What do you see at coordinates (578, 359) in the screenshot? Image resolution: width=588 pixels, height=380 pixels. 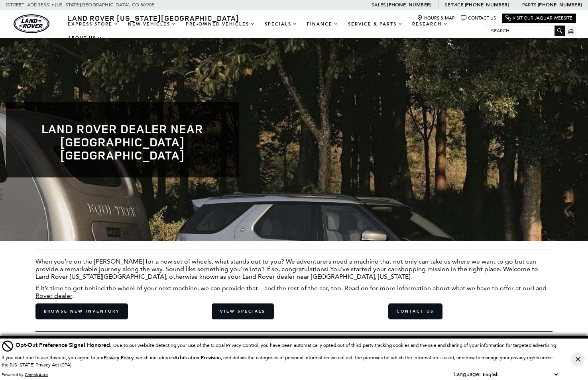 I see `button: Close Button` at bounding box center [578, 359].